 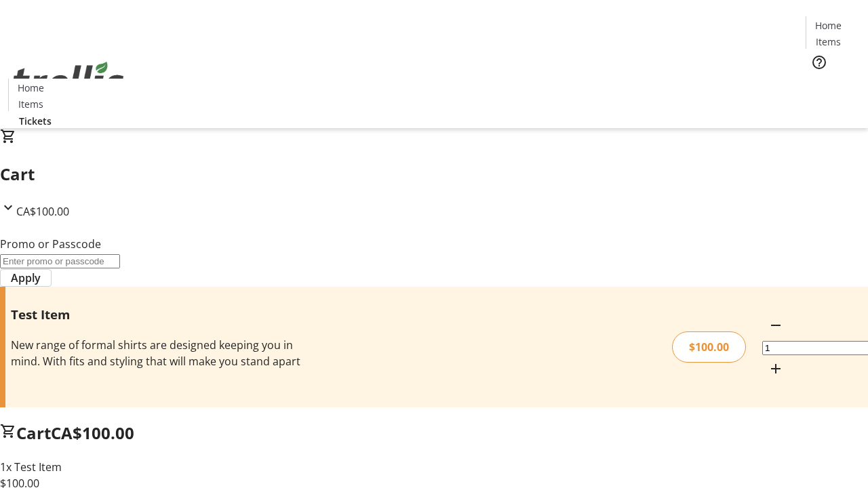 I want to click on button: Help, so click(x=819, y=62).